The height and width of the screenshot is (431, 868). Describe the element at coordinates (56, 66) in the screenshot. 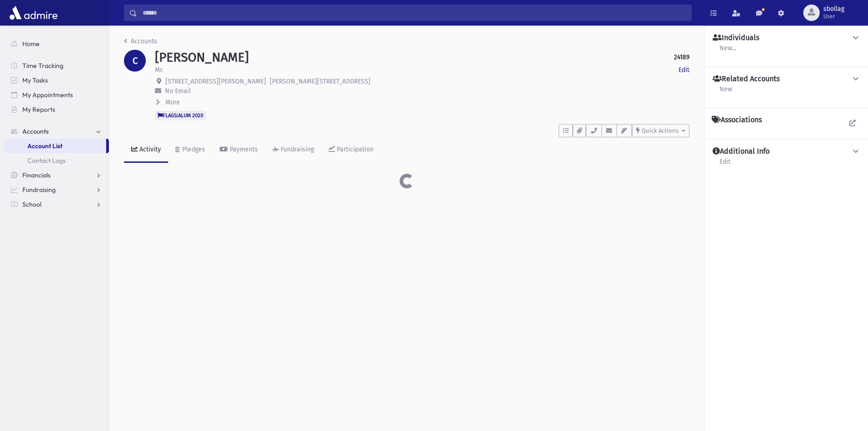

I see `a: Time Tracking` at that location.